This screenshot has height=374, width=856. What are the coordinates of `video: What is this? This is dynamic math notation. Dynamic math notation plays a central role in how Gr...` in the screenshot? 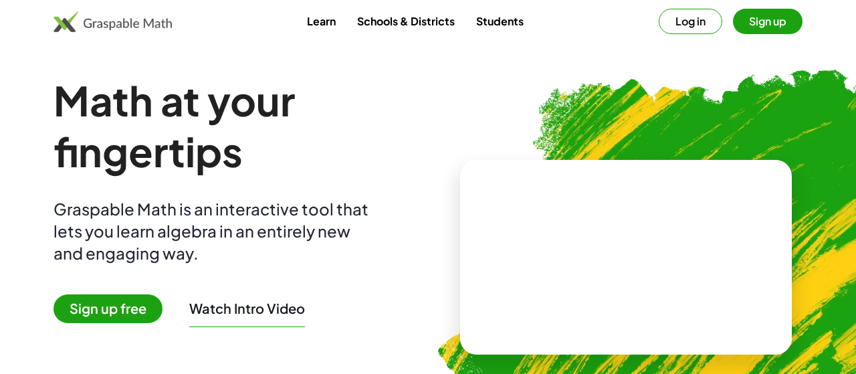 It's located at (626, 257).